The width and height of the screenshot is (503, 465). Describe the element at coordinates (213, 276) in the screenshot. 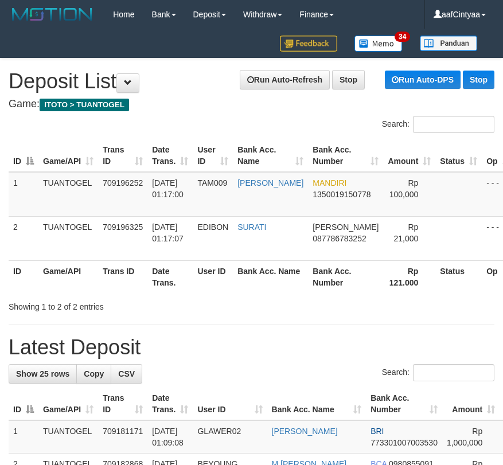

I see `th: User ID` at that location.